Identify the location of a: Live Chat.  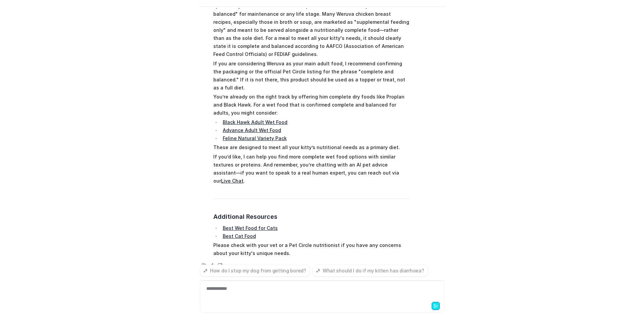
(232, 181).